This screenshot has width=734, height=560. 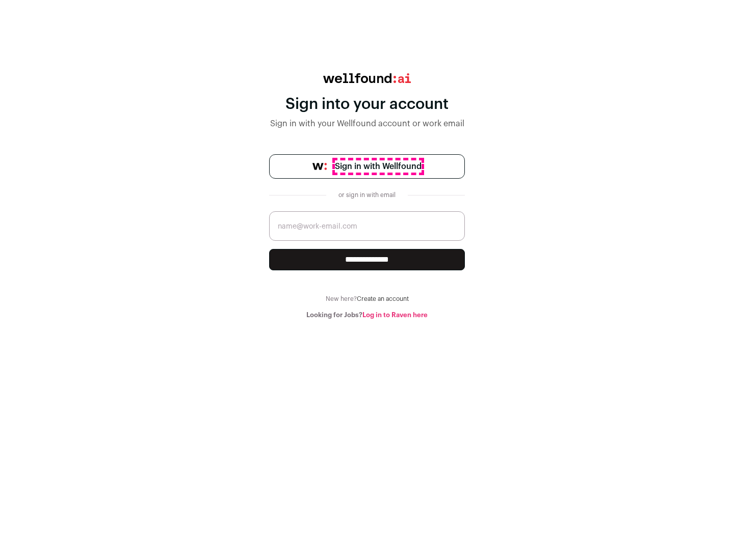 I want to click on img: wellfound-symbol-flush-black-fb3c872781a75f747ccb3a119075da62bfe97bd399995f84a933054e44a575c4.png, so click(x=320, y=166).